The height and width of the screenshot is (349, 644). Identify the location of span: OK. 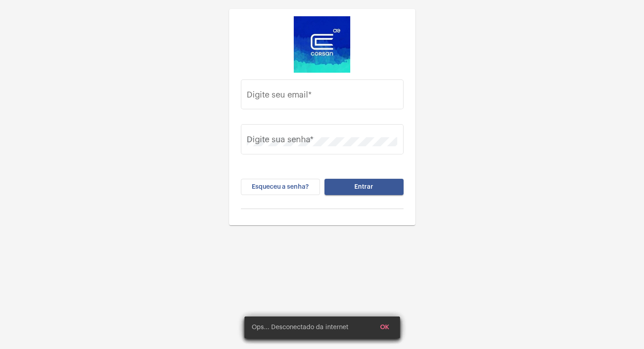
(384, 327).